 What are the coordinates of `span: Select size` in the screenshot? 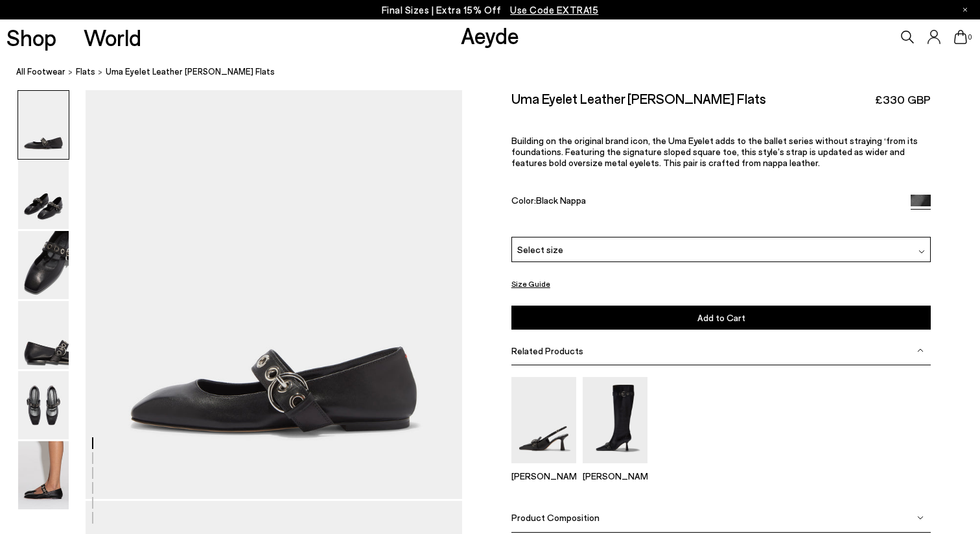 It's located at (540, 249).